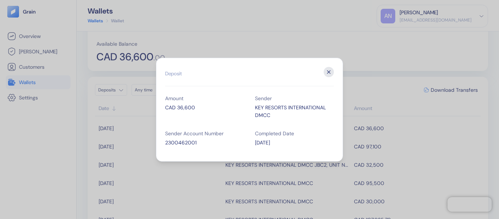  I want to click on div: CAD 36,600, so click(205, 107).